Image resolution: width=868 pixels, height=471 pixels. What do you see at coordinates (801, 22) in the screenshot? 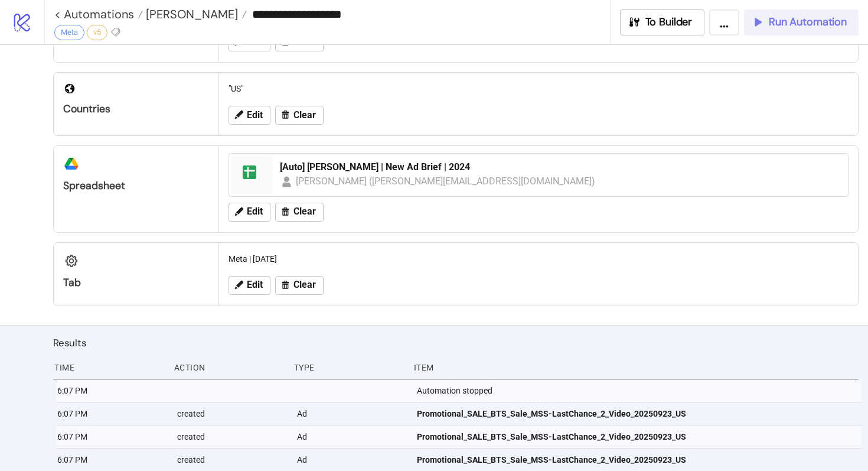
I see `button: Run Automation` at bounding box center [801, 22].